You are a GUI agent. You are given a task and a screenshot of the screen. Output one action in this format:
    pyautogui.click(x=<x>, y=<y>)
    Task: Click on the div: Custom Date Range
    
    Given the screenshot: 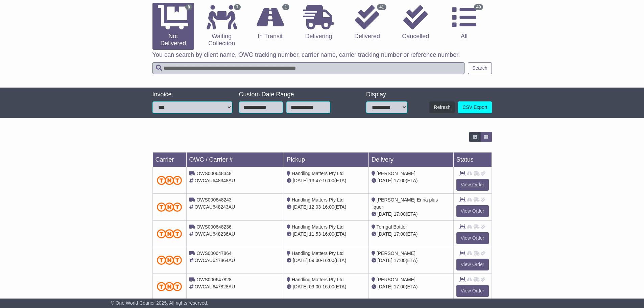 What is the action you would take?
    pyautogui.click(x=293, y=95)
    